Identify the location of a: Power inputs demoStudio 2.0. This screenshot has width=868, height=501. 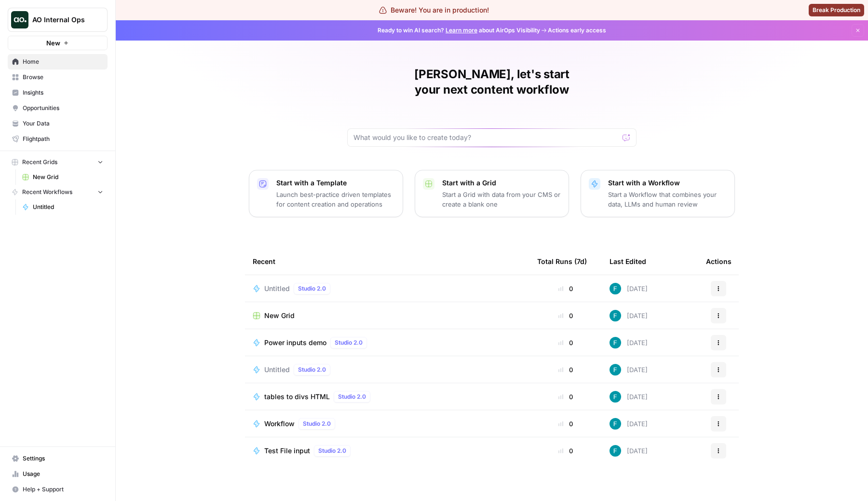
(387, 343).